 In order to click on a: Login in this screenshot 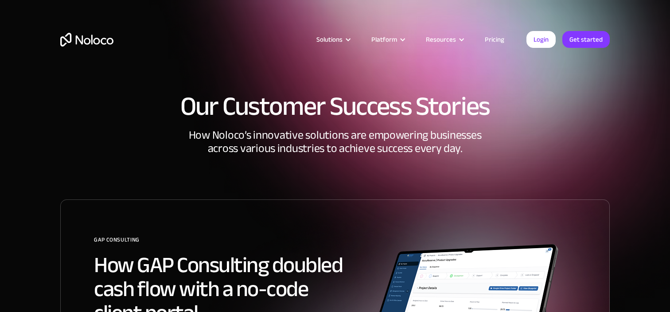, I will do `click(541, 39)`.